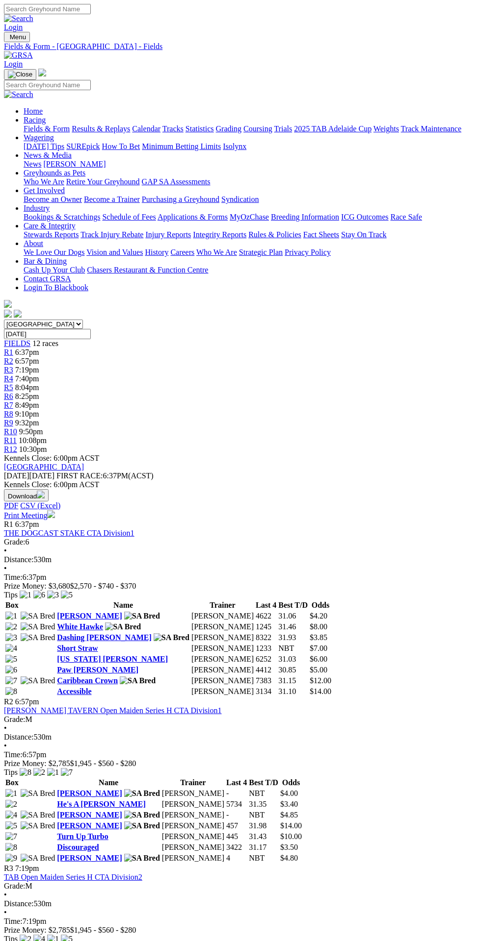 This screenshot has height=941, width=481. What do you see at coordinates (41, 495) in the screenshot?
I see `img: download.svg` at bounding box center [41, 495].